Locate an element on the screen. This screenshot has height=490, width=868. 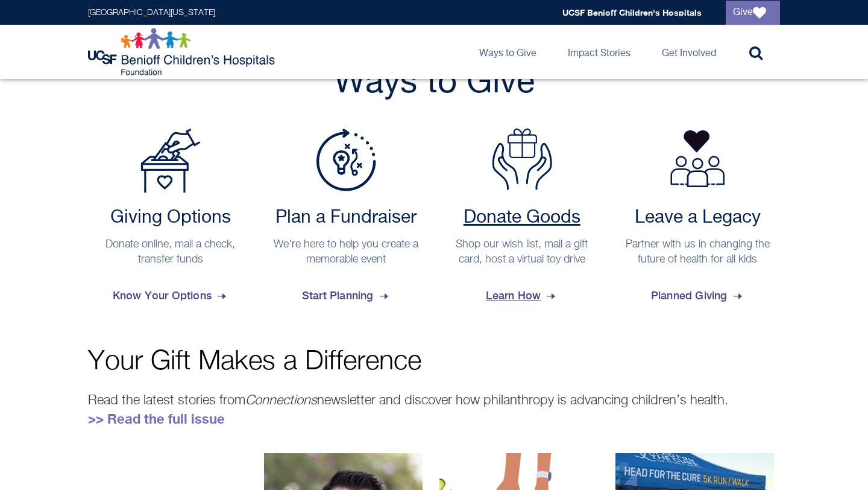
a: Donate Goods Donate Goods Shop our wish list, mail a gift card, host a virtual toy drive Learn How is located at coordinates (522, 220).